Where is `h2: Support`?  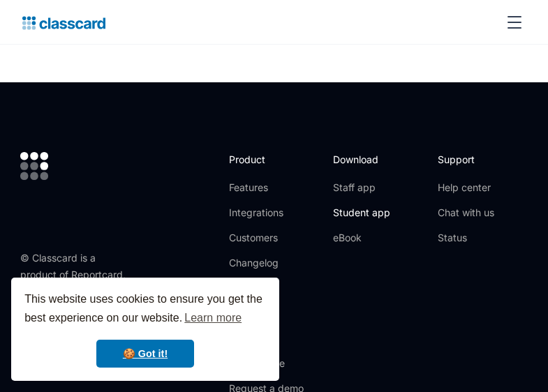 h2: Support is located at coordinates (466, 159).